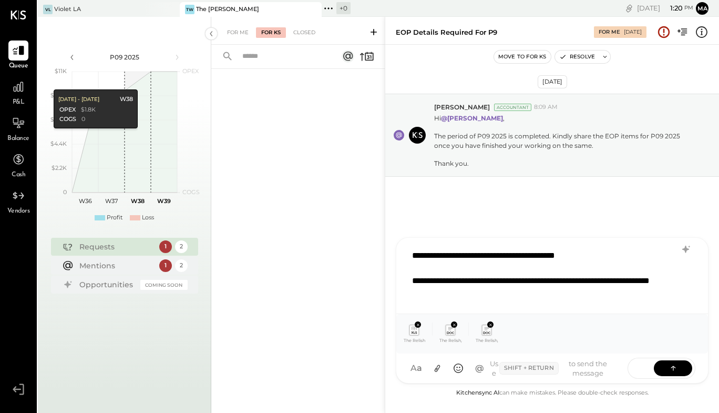 This screenshot has width=719, height=413. Describe the element at coordinates (18, 103) in the screenshot. I see `span: P&L` at that location.